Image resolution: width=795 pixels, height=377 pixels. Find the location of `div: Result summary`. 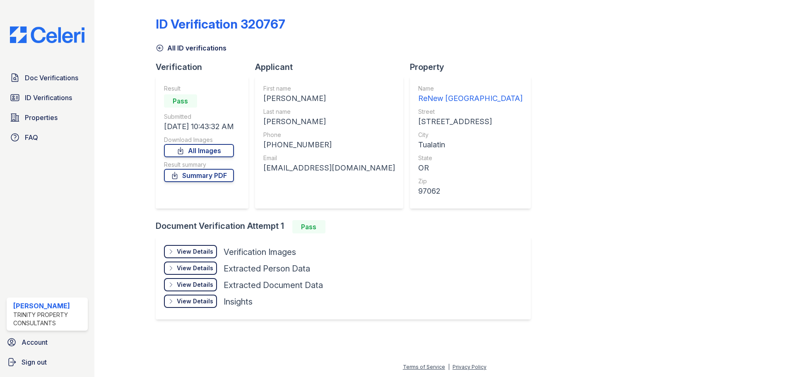

div: Result summary is located at coordinates (199, 165).